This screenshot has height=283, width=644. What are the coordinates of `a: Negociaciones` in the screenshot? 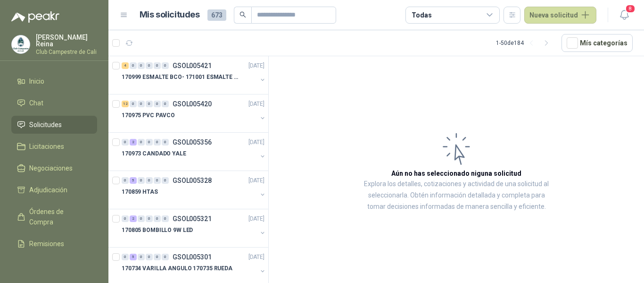 It's located at (54, 168).